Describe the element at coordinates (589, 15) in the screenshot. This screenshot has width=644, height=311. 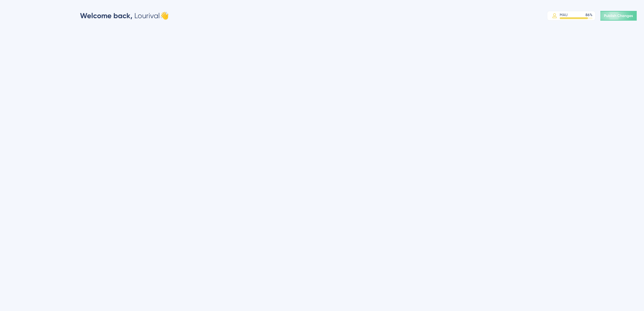
I see `div: 86 %` at that location.